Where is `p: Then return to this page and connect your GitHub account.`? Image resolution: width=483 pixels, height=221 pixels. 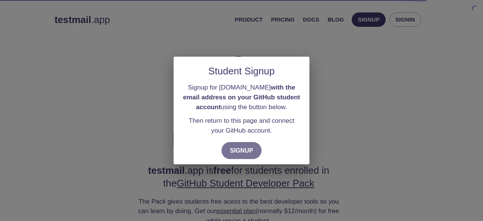
p: Then return to this page and connect your GitHub account. is located at coordinates (241, 125).